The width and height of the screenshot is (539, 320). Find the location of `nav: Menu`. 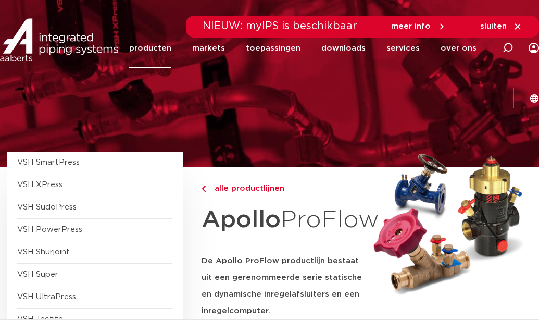

nav: Menu is located at coordinates (302, 48).